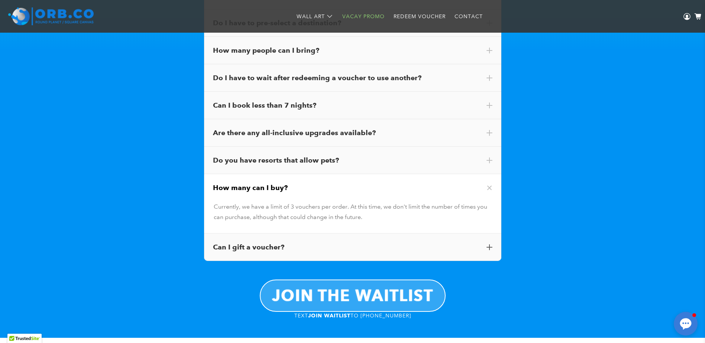  Describe the element at coordinates (353, 161) in the screenshot. I see `div: Do you have resorts that allow pets?` at that location.